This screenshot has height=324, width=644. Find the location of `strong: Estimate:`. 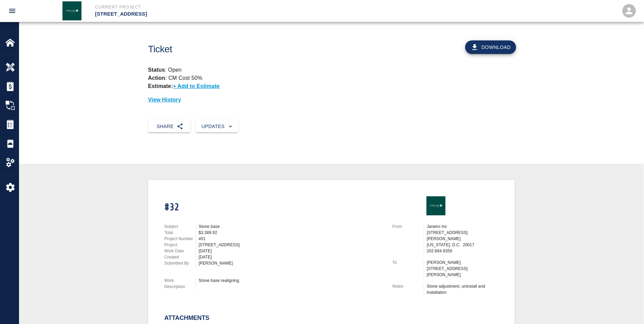

strong: Estimate: is located at coordinates (160, 85).